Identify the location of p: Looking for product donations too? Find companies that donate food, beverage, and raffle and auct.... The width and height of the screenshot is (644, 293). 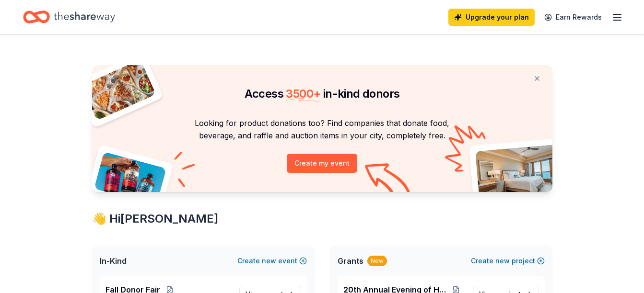
(322, 129).